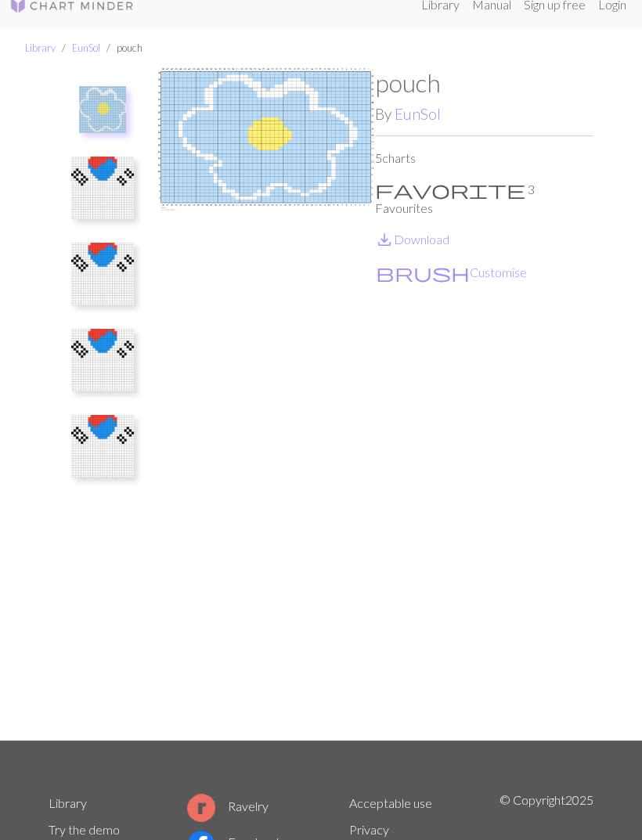 This screenshot has height=840, width=642. I want to click on li: pouch, so click(121, 48).